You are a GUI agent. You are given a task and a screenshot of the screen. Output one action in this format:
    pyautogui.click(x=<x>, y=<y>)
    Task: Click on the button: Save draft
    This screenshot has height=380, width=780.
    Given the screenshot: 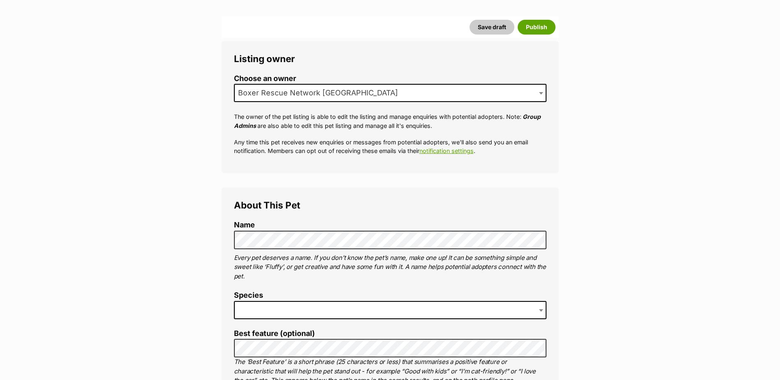 What is the action you would take?
    pyautogui.click(x=492, y=27)
    